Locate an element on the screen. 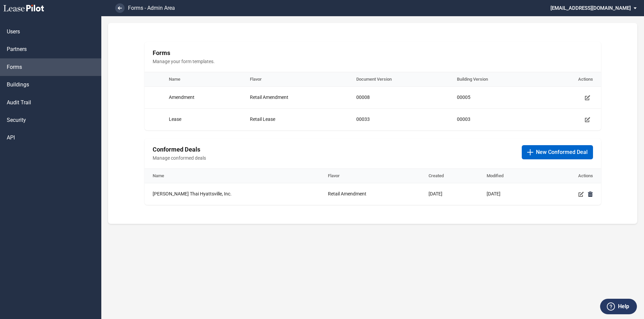 Image resolution: width=644 pixels, height=319 pixels. span: 00033 is located at coordinates (363, 119).